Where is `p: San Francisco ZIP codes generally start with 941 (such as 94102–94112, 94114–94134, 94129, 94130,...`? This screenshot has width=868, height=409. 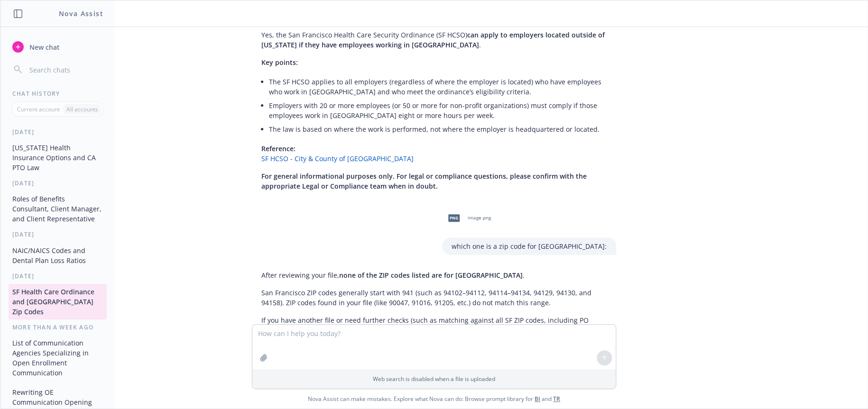 p: San Francisco ZIP codes generally start with 941 (such as 94102–94112, 94114–94134, 94129, 94130,... is located at coordinates (434, 298).